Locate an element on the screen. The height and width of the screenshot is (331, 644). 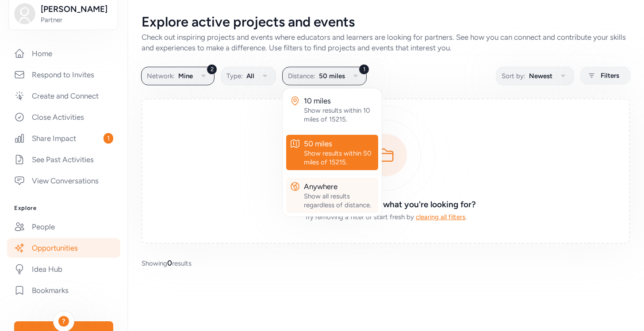
button: 2Network:Mine is located at coordinates (178, 76).